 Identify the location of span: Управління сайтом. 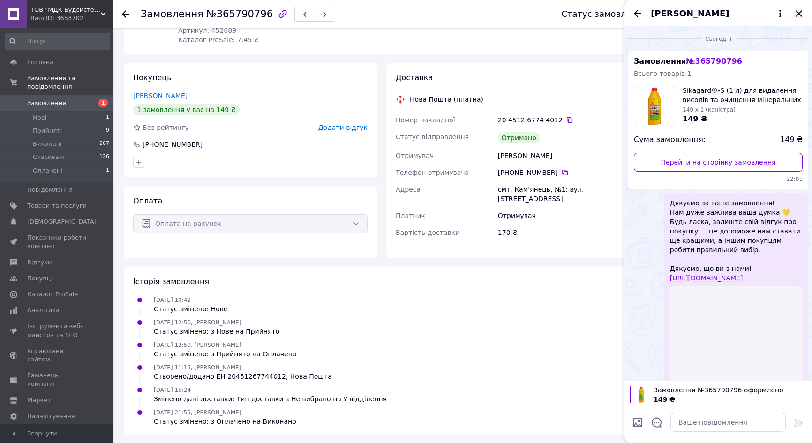
(57, 356).